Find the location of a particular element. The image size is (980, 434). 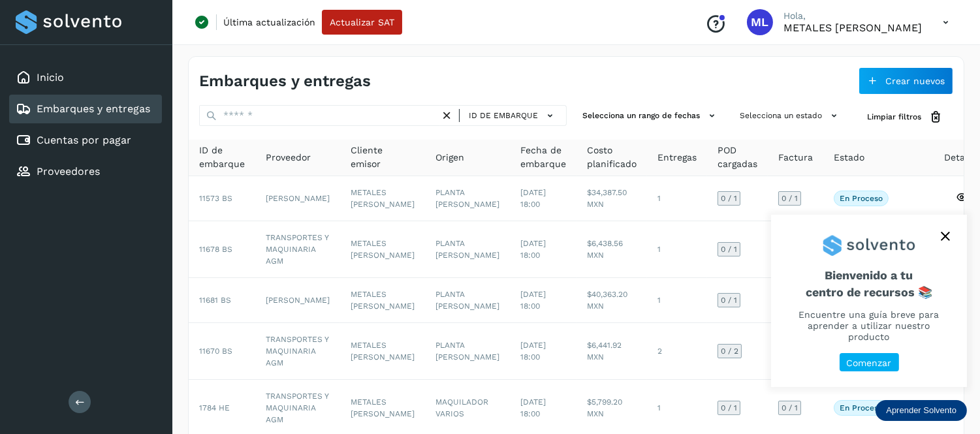

button: Selecciona un rango de fechas is located at coordinates (650, 115).